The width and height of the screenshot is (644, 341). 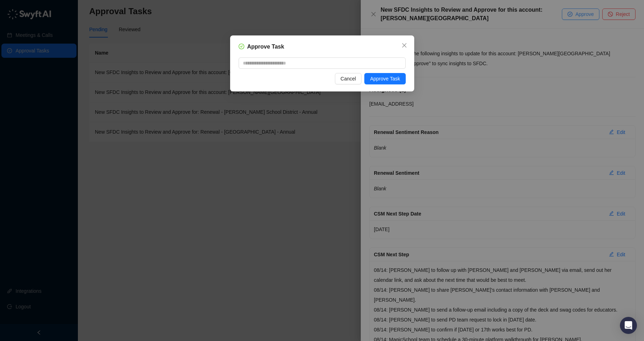 What do you see at coordinates (348, 78) in the screenshot?
I see `button: Cancel` at bounding box center [348, 78].